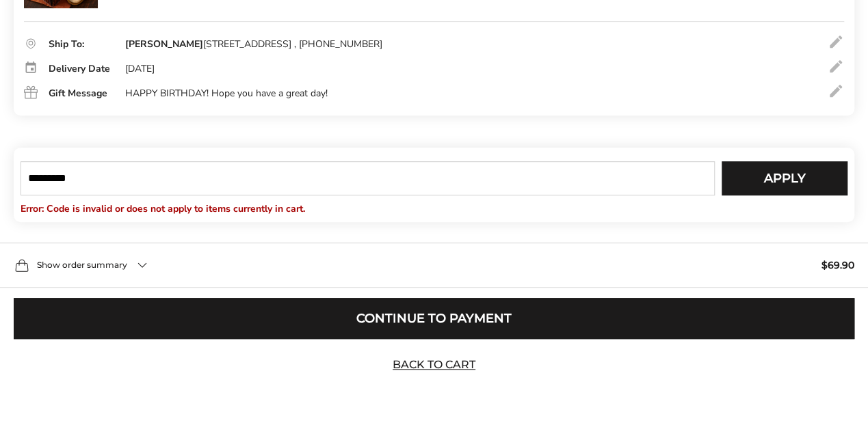  I want to click on span: $69.90, so click(838, 265).